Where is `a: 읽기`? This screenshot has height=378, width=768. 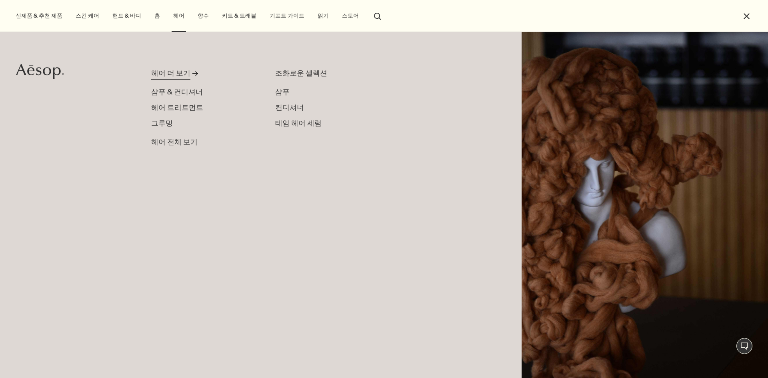 a: 읽기 is located at coordinates (323, 16).